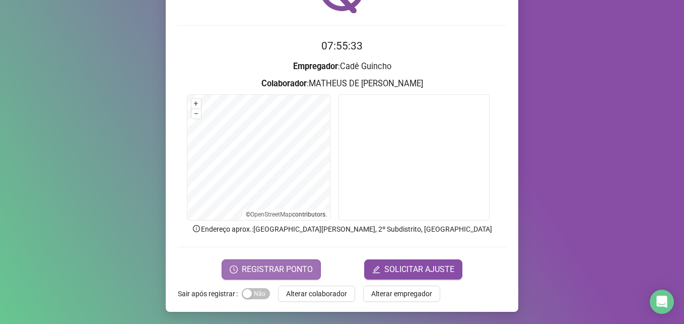 Image resolution: width=684 pixels, height=324 pixels. What do you see at coordinates (419, 269) in the screenshot?
I see `span: SOLICITAR AJUSTE` at bounding box center [419, 269].